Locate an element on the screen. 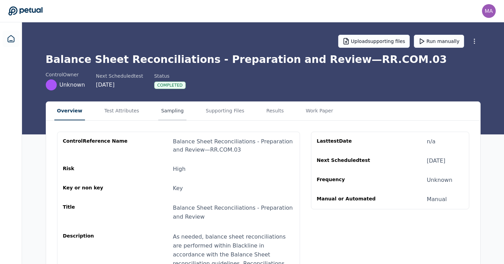  button: Test Attributes is located at coordinates (121, 111).